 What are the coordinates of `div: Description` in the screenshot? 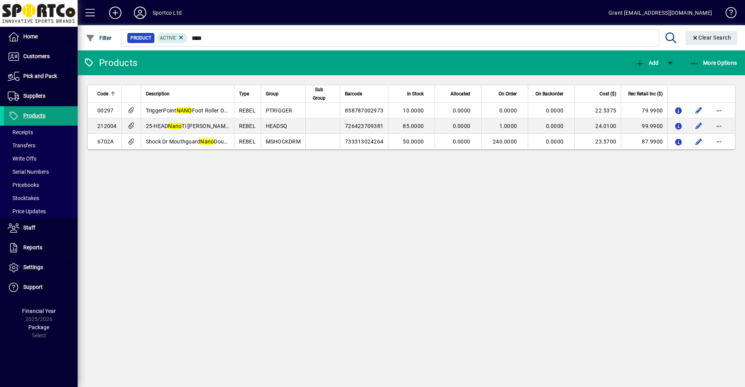 It's located at (187, 94).